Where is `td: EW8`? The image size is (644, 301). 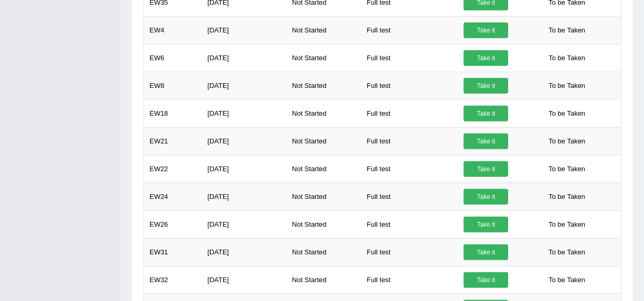
td: EW8 is located at coordinates (173, 86).